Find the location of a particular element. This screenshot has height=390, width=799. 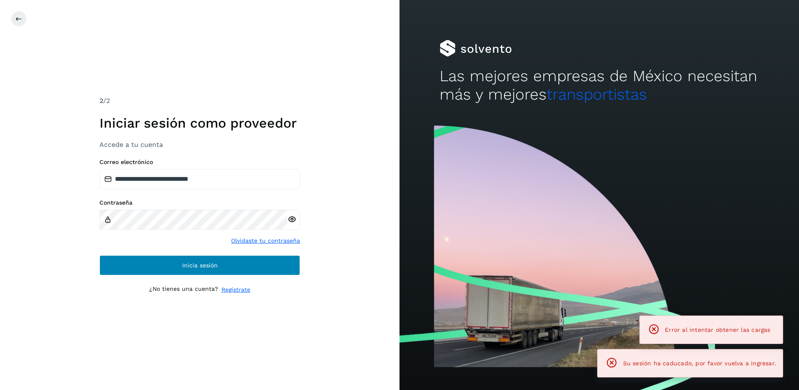

p: ¿No tienes una cuenta? is located at coordinates (184, 289).